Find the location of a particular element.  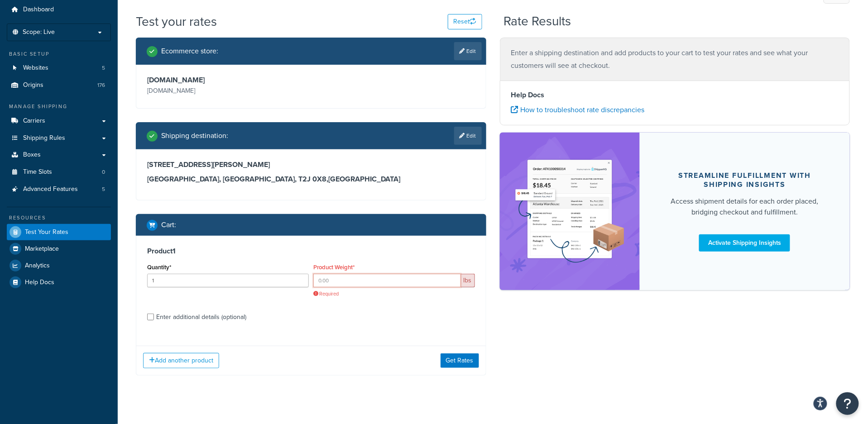

span: Scope: Live is located at coordinates (38, 32).